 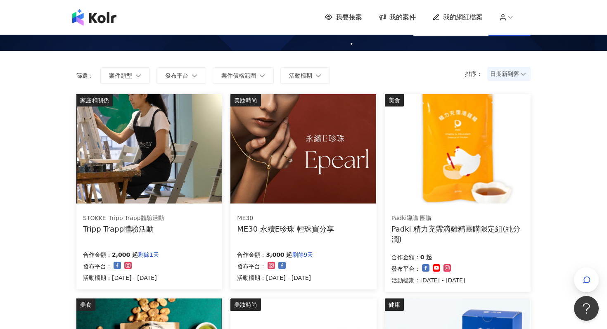 What do you see at coordinates (457, 149) in the screenshot?
I see `img: Padki 精力充霈滴雞精(團購限定組)` at bounding box center [457, 149].